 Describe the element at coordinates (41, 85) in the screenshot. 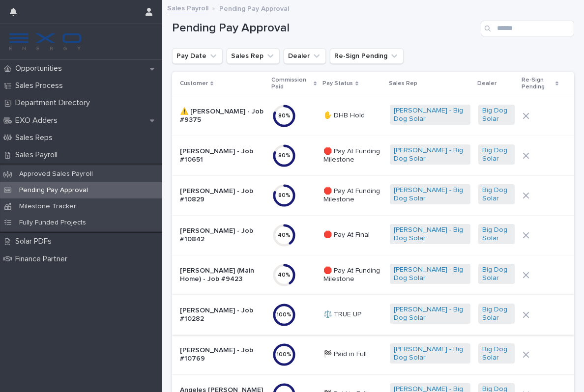

I see `p: Sales Process` at that location.